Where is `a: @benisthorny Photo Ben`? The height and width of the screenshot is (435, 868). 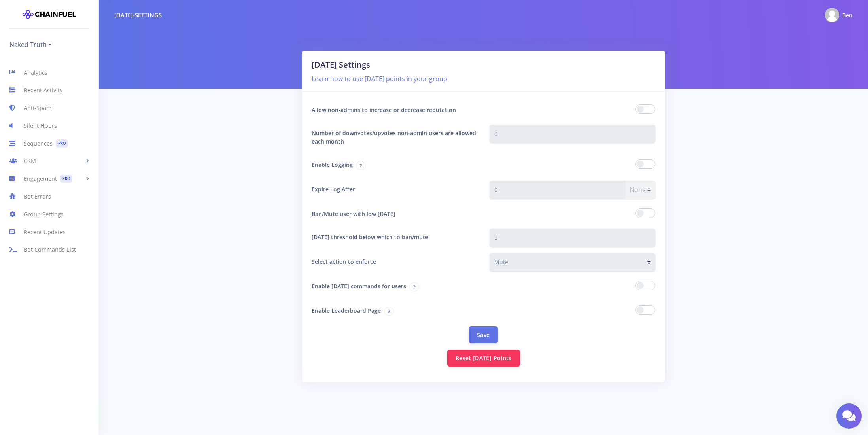
a: @benisthorny Photo Ben is located at coordinates (835, 15).